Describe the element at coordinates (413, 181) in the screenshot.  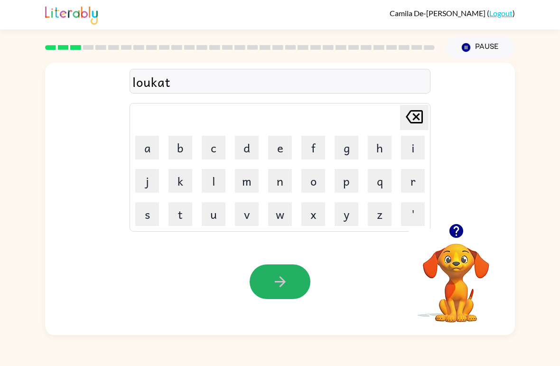
I see `button: r` at that location.